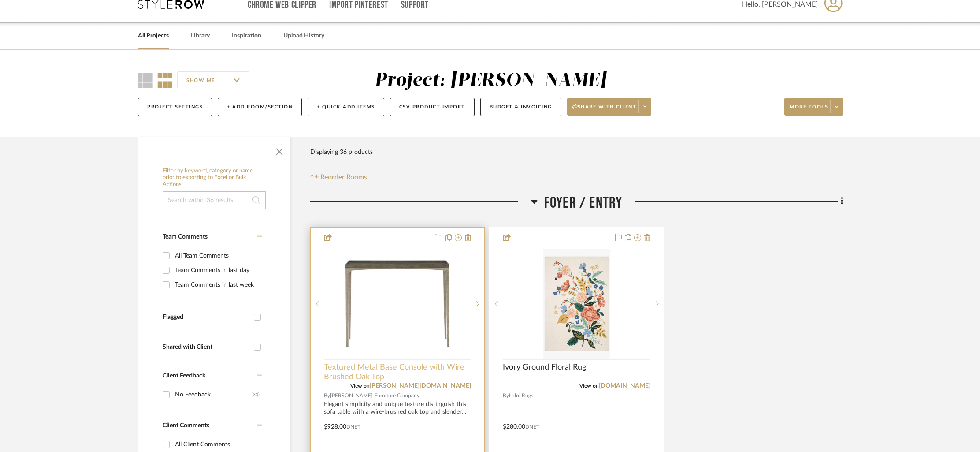 The width and height of the screenshot is (980, 452). I want to click on a: Chrome Web Clipper, so click(282, 5).